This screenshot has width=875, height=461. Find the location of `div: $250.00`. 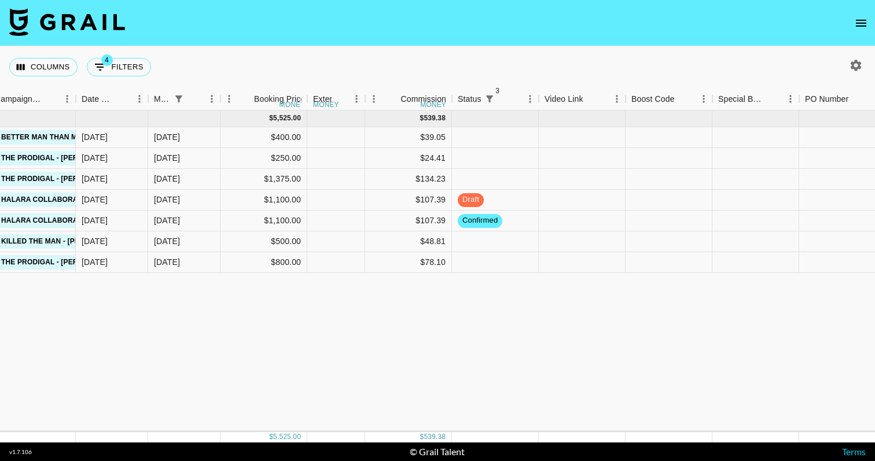

div: $250.00 is located at coordinates (264, 159).